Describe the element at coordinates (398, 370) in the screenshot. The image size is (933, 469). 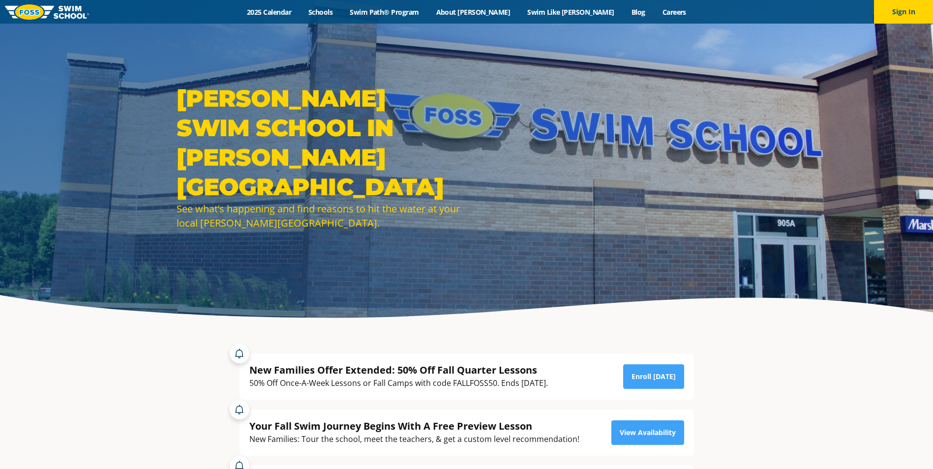
I see `div: New Families Offer Extended: 50% Off Fall Quarter Lessons` at that location.